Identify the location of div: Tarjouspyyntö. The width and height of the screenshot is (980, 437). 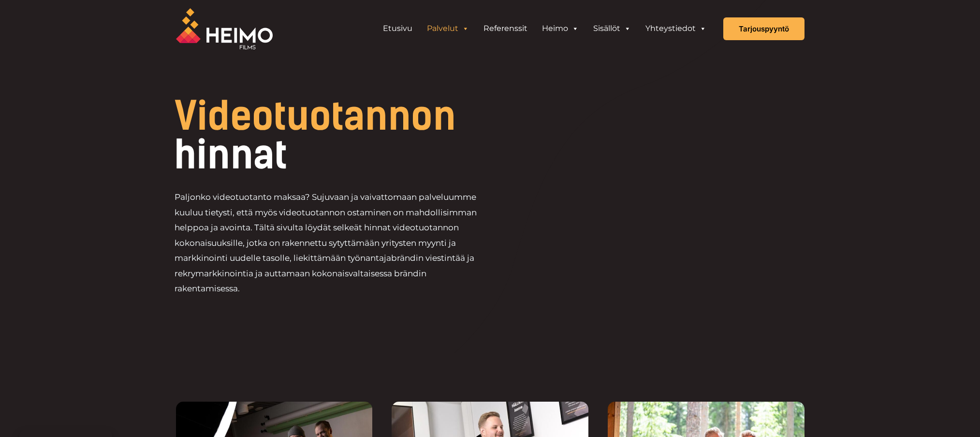
(763, 29).